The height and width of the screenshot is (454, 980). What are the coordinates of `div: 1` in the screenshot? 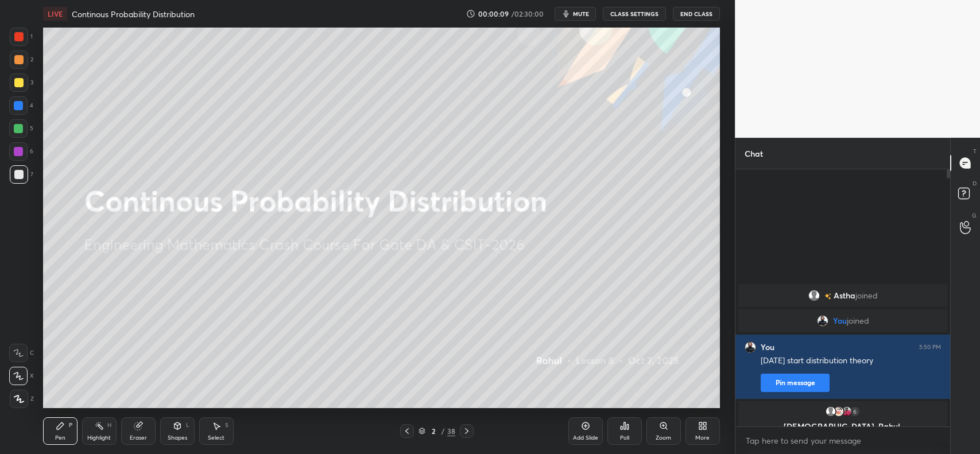 It's located at (21, 37).